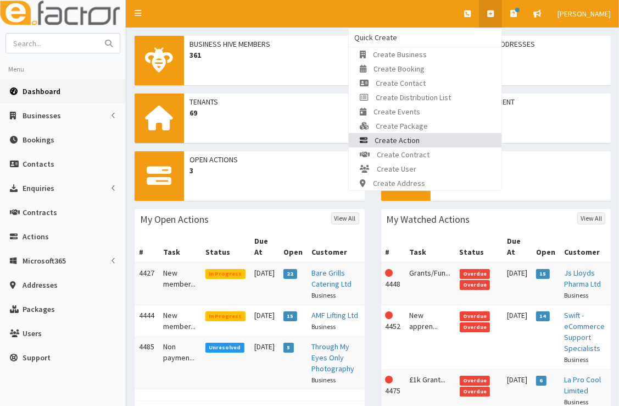 This screenshot has width=619, height=406. What do you see at coordinates (394, 284) in the screenshot?
I see `td: 4448` at bounding box center [394, 284].